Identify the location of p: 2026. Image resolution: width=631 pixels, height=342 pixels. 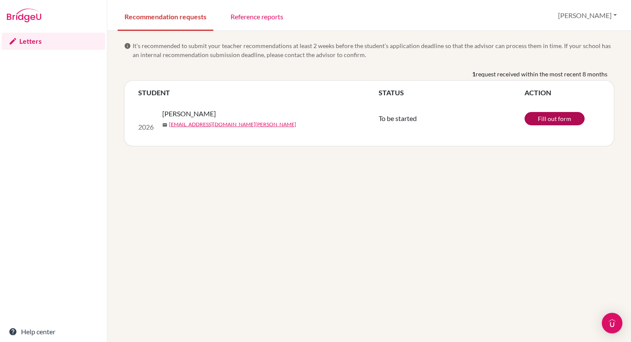
(147, 127).